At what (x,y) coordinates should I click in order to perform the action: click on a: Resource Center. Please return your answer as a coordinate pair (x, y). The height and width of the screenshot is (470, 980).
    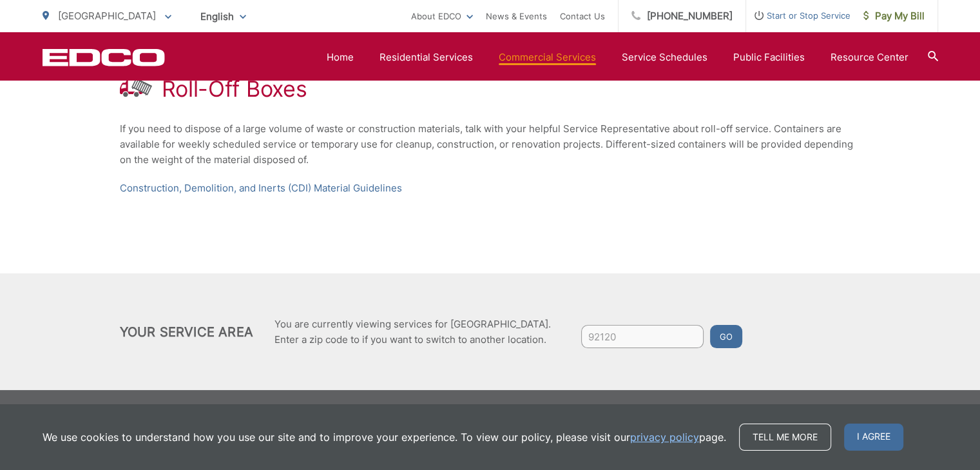
    Looking at the image, I should click on (869, 58).